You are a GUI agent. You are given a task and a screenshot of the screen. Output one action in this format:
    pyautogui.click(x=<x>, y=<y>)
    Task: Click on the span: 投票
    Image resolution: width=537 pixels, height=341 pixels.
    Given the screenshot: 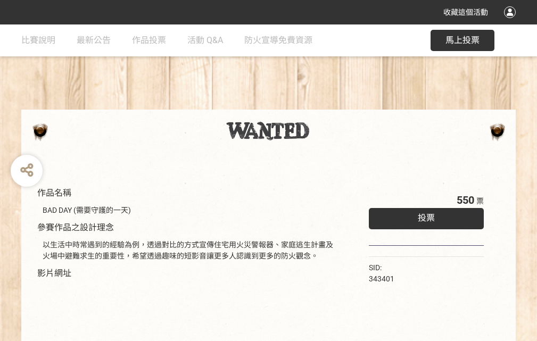 What is the action you would take?
    pyautogui.click(x=426, y=217)
    